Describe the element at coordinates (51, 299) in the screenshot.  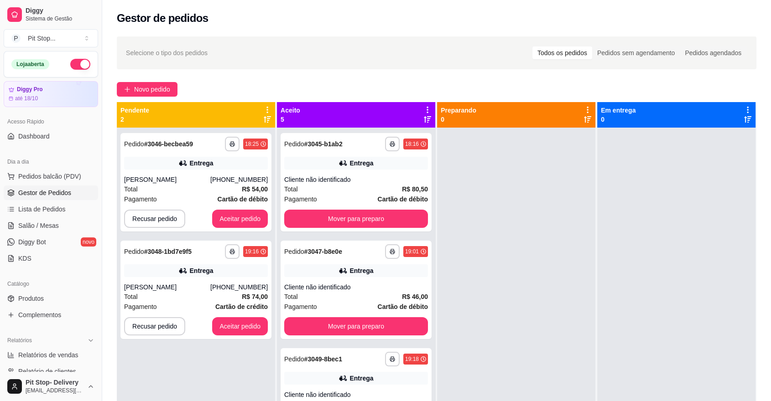
I see `a: Produtos` at that location.